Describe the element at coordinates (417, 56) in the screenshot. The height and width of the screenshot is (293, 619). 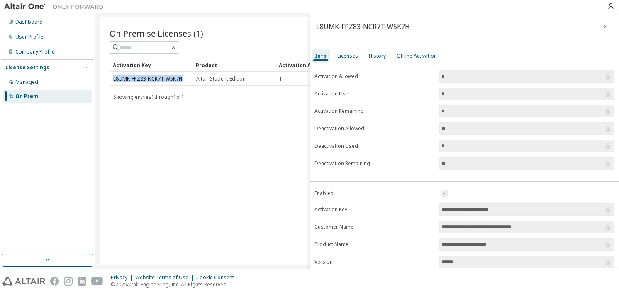
I see `div: Offline Activation` at that location.